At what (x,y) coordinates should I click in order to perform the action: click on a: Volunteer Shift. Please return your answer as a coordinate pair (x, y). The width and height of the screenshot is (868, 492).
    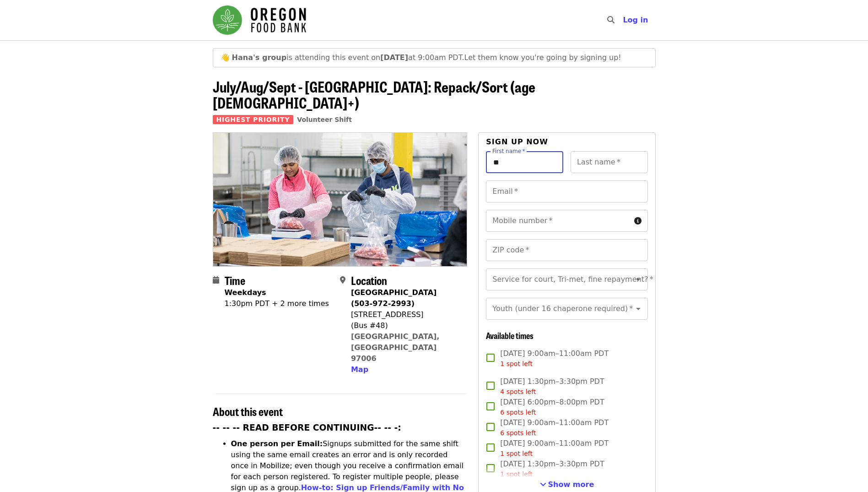
    Looking at the image, I should click on (324, 119).